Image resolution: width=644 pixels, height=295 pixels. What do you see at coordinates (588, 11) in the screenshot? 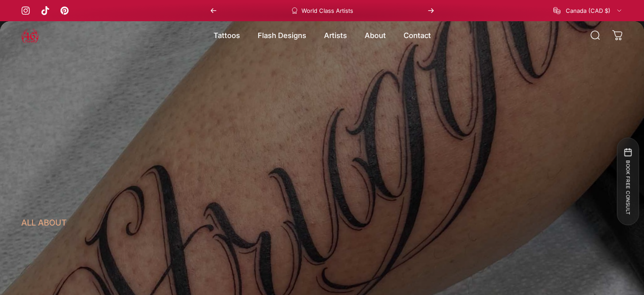
I see `span: Canada (CAD $)` at bounding box center [588, 11].